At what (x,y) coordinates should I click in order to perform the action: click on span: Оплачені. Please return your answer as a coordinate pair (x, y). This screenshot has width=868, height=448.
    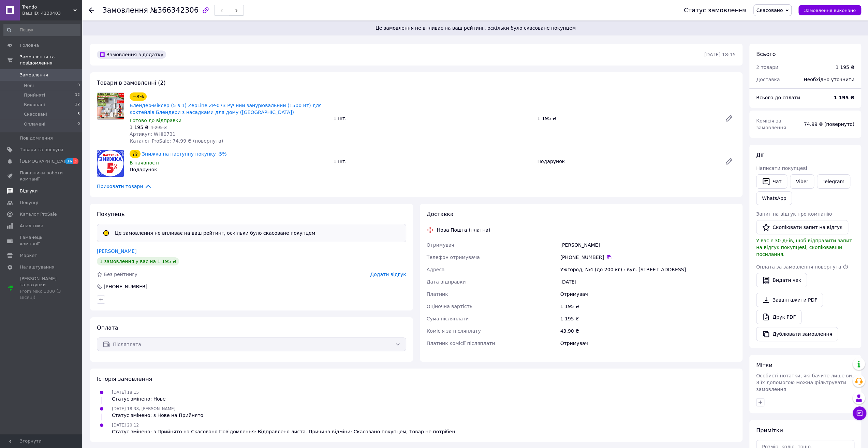
    Looking at the image, I should click on (34, 124).